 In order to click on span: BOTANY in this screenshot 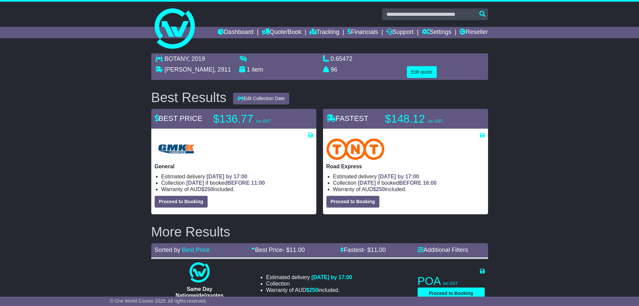, I will do `click(176, 59)`.